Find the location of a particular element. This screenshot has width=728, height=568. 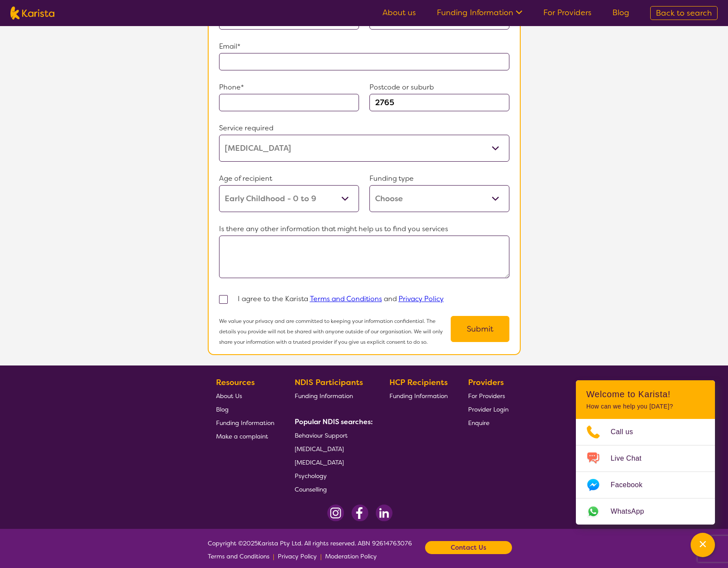

span: Behaviour Support is located at coordinates (321, 435).